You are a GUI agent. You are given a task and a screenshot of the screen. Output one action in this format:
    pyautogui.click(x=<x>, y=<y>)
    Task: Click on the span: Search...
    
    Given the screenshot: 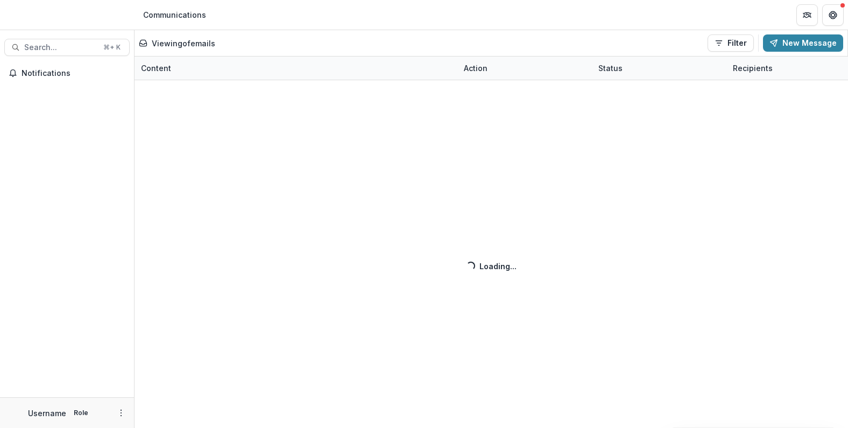 What is the action you would take?
    pyautogui.click(x=60, y=47)
    